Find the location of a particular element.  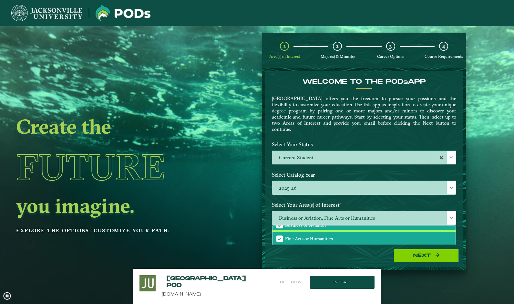

h2: Create the is located at coordinates (116, 126).